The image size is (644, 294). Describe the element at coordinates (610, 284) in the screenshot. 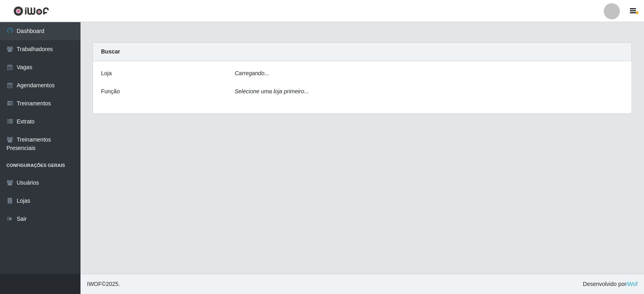

I see `span: Desenvolvido por` at that location.